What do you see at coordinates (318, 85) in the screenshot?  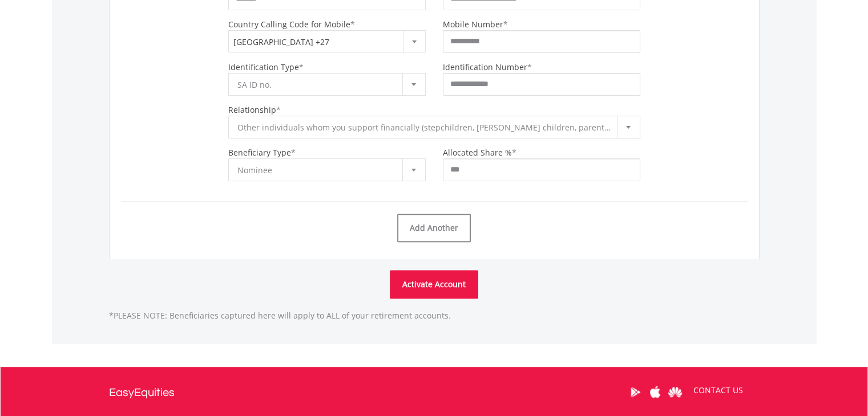 I see `span: SA ID no.` at bounding box center [318, 85].